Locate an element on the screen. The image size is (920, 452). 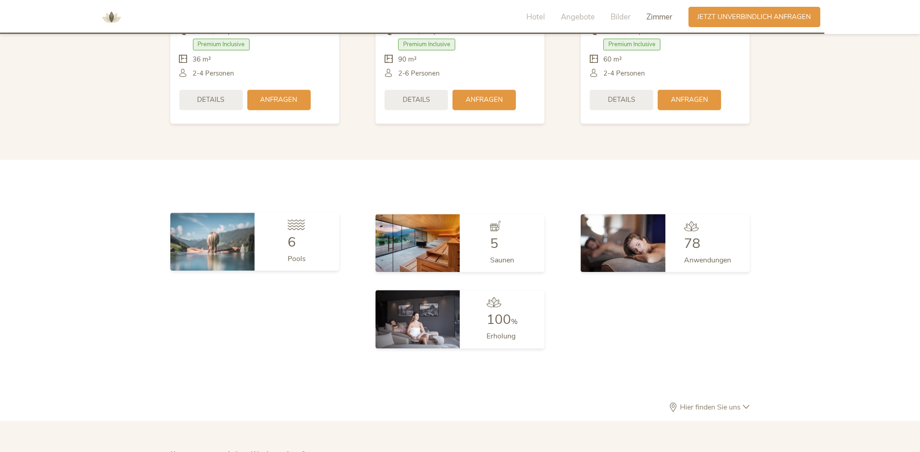
span: 6 is located at coordinates (292, 242).